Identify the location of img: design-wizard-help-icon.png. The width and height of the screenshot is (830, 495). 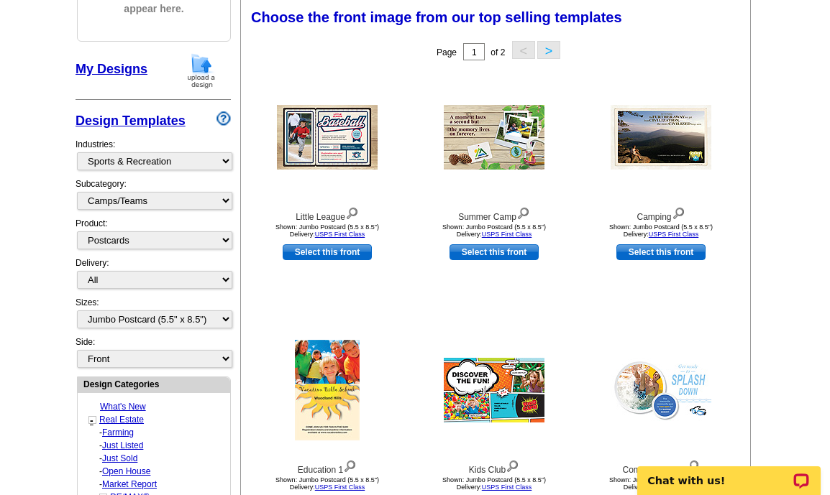
(224, 119).